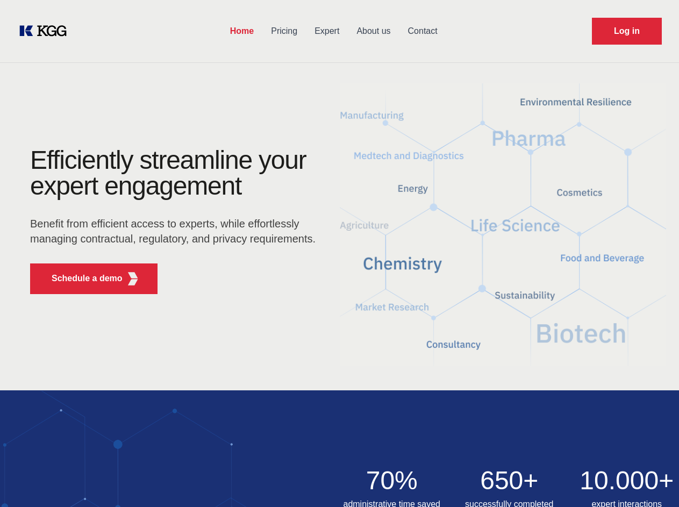 The height and width of the screenshot is (507, 679). I want to click on a: About us, so click(373, 31).